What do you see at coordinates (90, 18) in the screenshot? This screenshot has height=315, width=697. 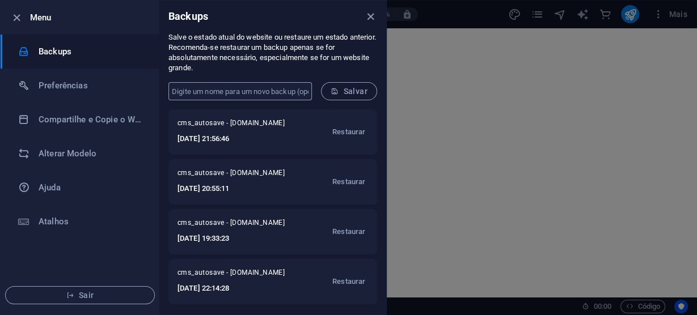 I see `h6: Menu` at bounding box center [90, 18].